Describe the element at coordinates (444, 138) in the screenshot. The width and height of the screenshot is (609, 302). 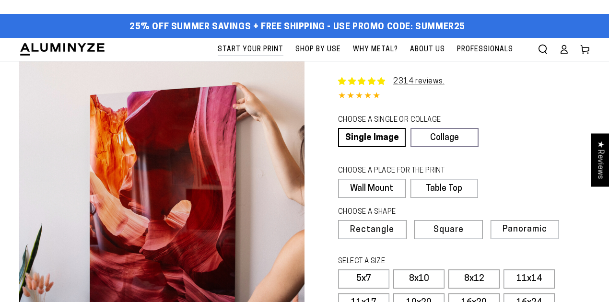
I see `a: Collage` at that location.